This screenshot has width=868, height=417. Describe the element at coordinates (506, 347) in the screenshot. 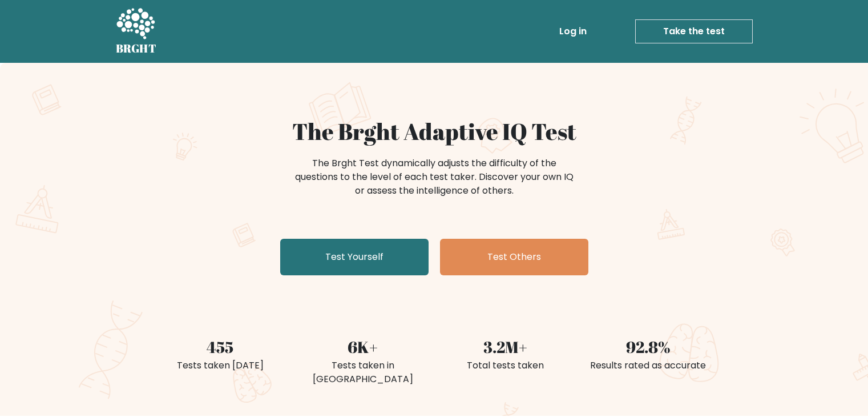

I see `div: 3.2M+` at that location.